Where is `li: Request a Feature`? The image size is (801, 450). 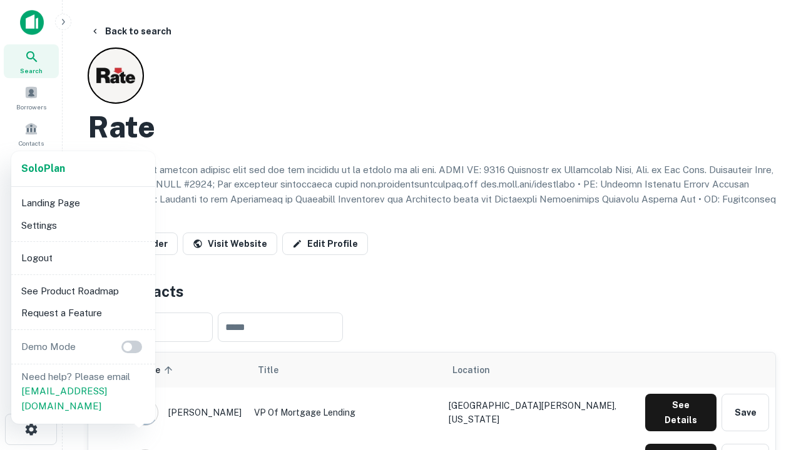
li: Request a Feature is located at coordinates (83, 313).